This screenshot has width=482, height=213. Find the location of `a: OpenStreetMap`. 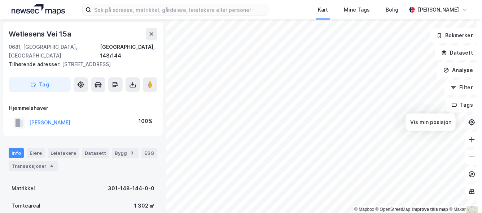

a: OpenStreetMap is located at coordinates (393, 209).